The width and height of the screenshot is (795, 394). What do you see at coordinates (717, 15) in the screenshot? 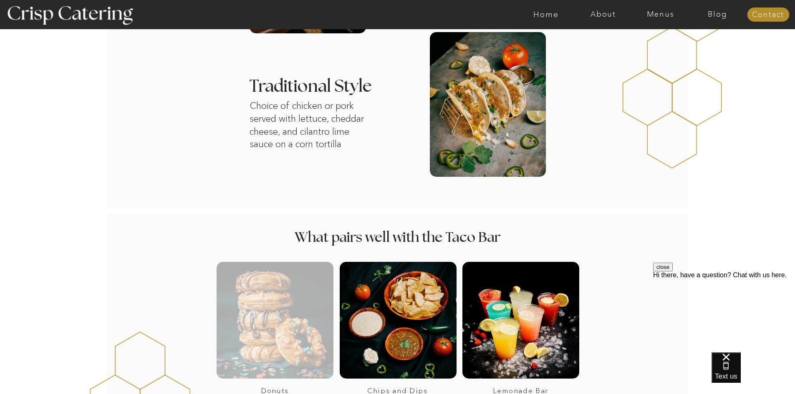
I see `nav: Blog` at bounding box center [717, 15].